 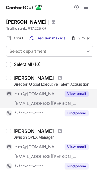 I want to click on span: Select all (10), so click(x=27, y=64).